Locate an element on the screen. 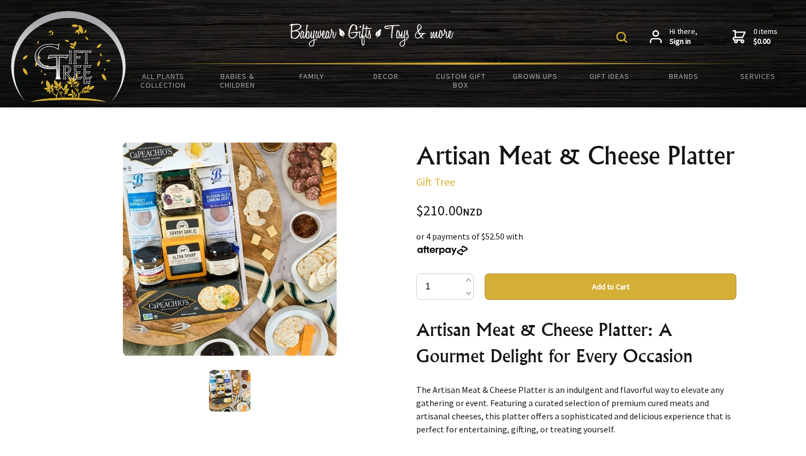 The image size is (806, 456). a: All Plants Collection is located at coordinates (163, 81).